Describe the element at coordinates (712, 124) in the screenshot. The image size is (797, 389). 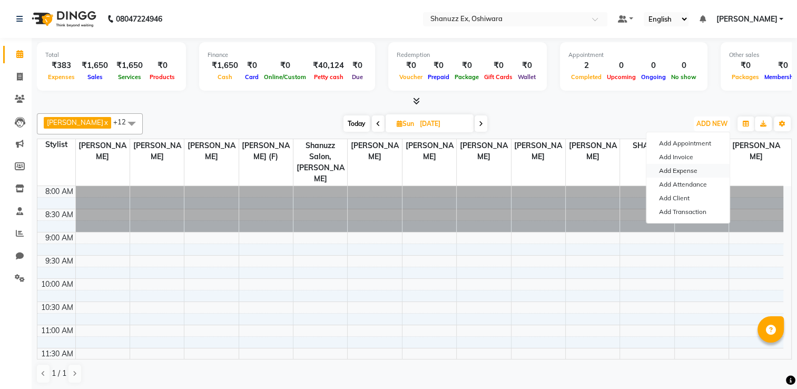
I see `button: ADD NEW` at that location.